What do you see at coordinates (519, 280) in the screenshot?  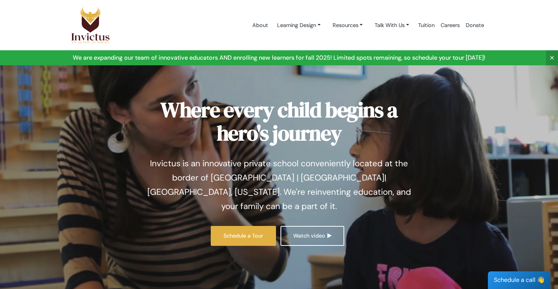 I see `div: Schedule a call 👋` at bounding box center [519, 280].